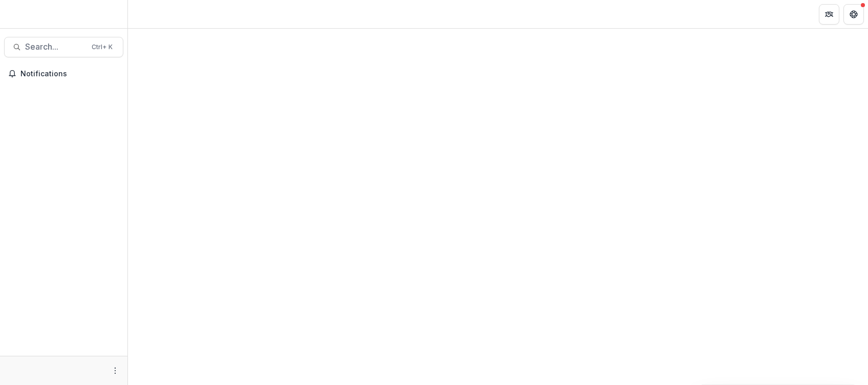  What do you see at coordinates (70, 74) in the screenshot?
I see `span: Notifications` at bounding box center [70, 74].